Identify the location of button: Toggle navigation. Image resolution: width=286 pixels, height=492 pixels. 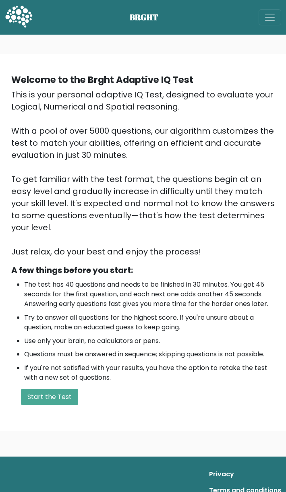
(270, 17).